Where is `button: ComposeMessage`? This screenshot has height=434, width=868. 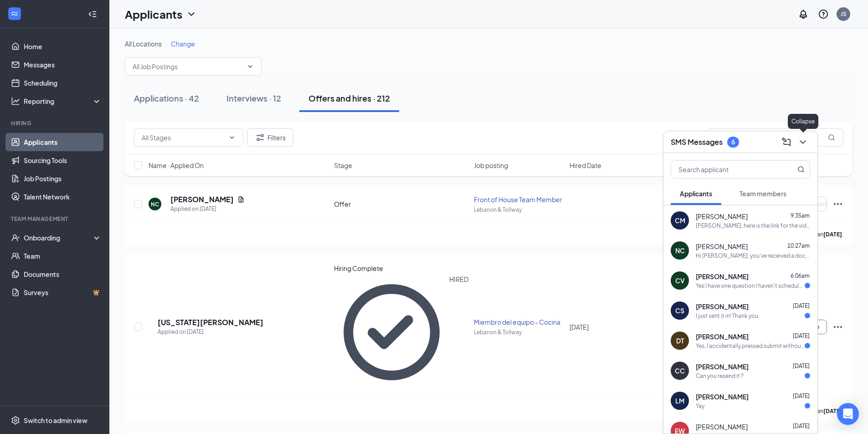 button: ComposeMessage is located at coordinates (786, 142).